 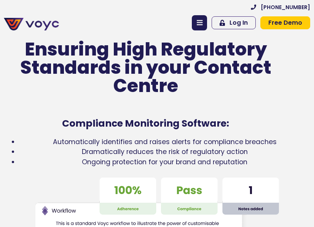 What do you see at coordinates (239, 23) in the screenshot?
I see `span: Log In` at bounding box center [239, 23].